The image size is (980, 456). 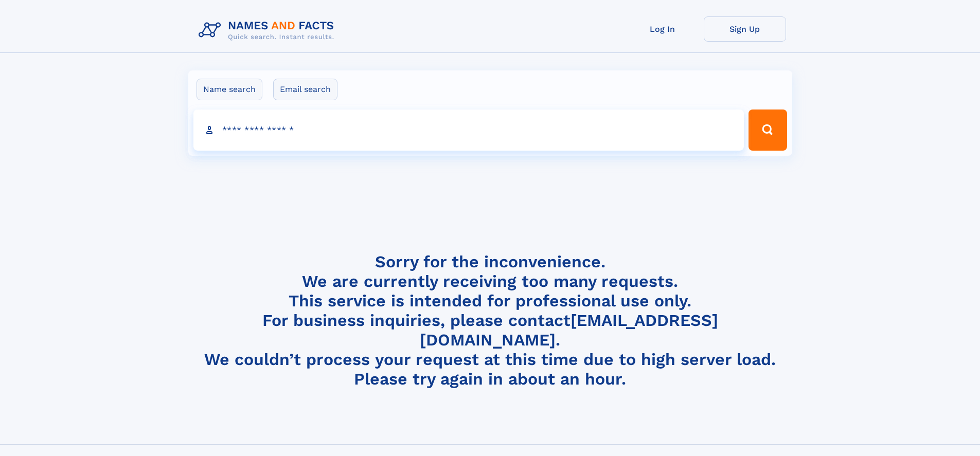 I want to click on input: search input, so click(x=468, y=130).